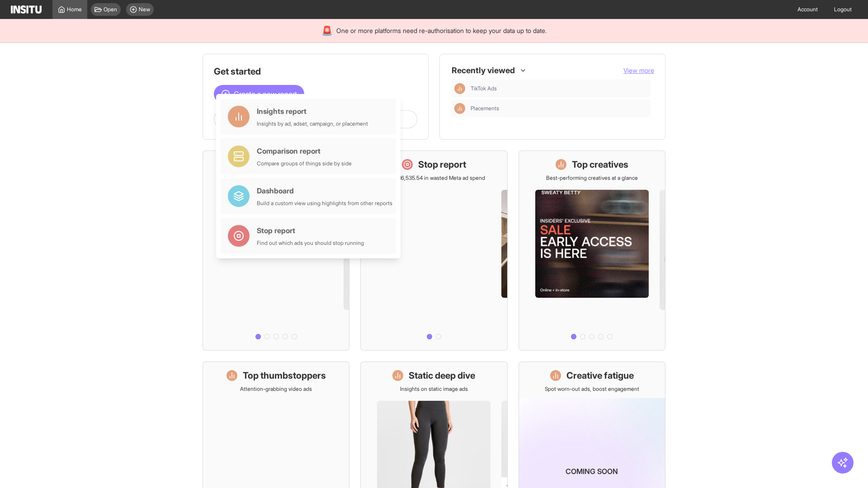 Image resolution: width=868 pixels, height=488 pixels. I want to click on h1: Stop report, so click(442, 164).